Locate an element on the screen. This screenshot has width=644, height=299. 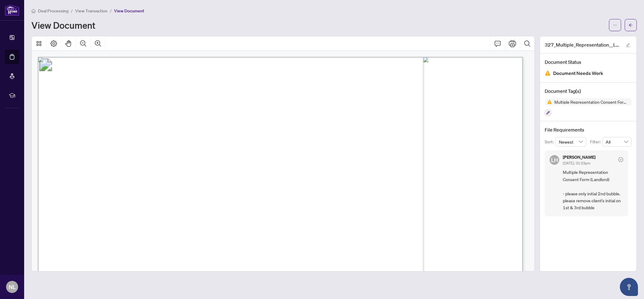
h4: Document Tag(s) is located at coordinates (589, 91).